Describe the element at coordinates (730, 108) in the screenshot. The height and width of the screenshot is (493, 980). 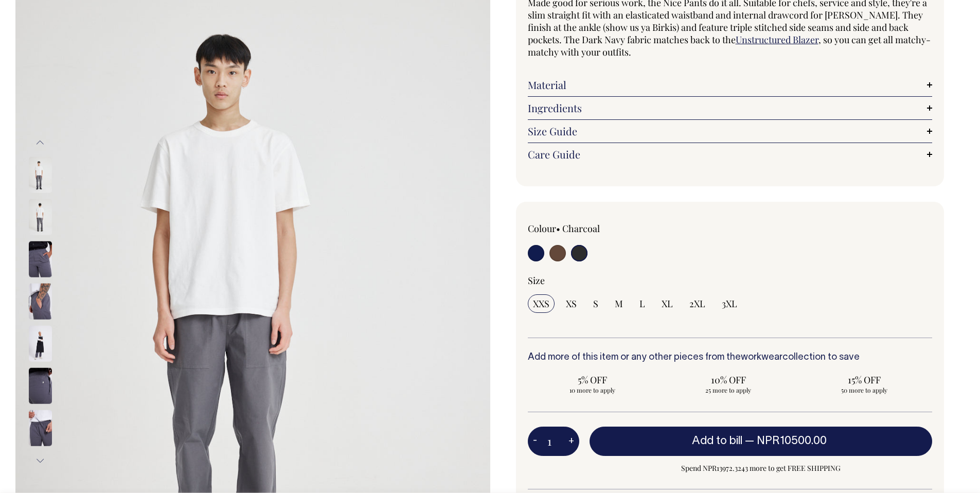
I see `a: Ingredients` at that location.